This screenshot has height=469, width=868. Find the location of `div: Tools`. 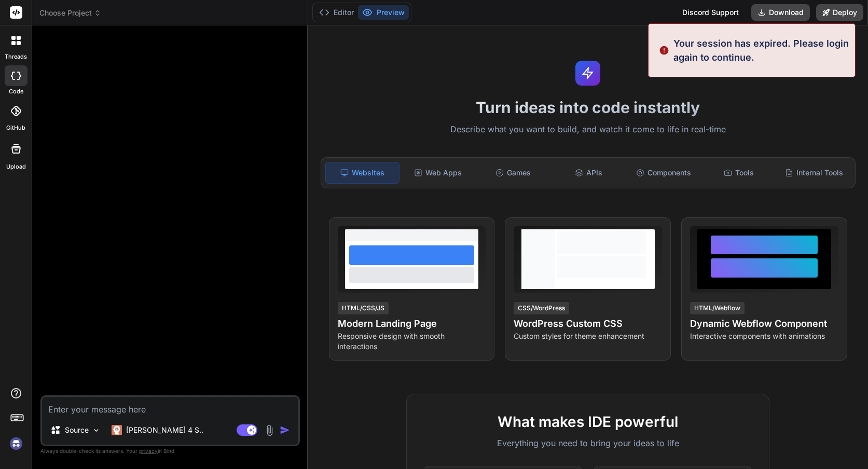

div: Tools is located at coordinates (739, 173).